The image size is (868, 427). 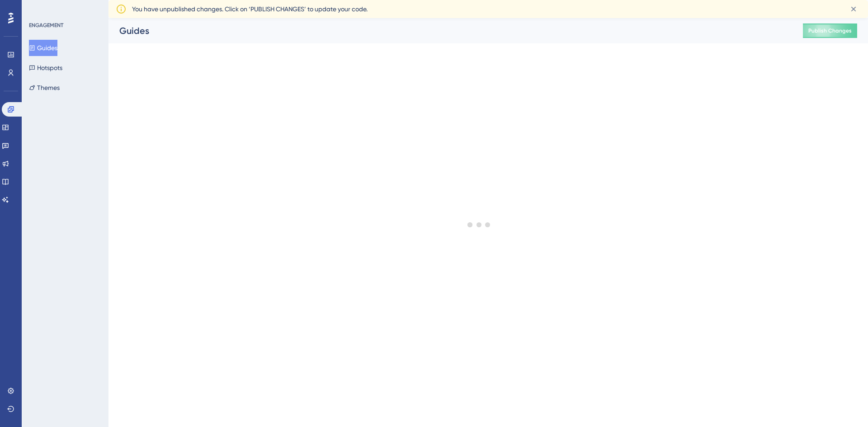 I want to click on button: Hotspots, so click(x=45, y=68).